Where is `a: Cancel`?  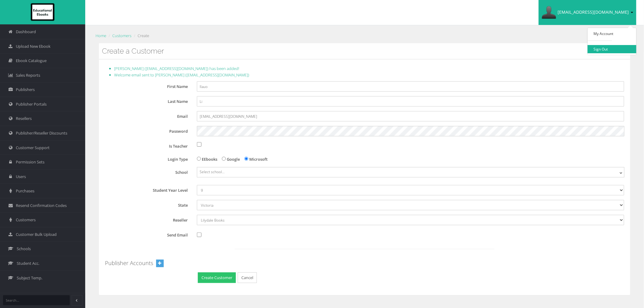
a: Cancel is located at coordinates (247, 278).